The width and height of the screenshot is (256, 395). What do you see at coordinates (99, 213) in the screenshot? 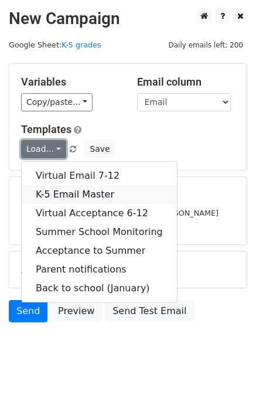
I see `a: Virtual Acceptance 6-12` at bounding box center [99, 213].